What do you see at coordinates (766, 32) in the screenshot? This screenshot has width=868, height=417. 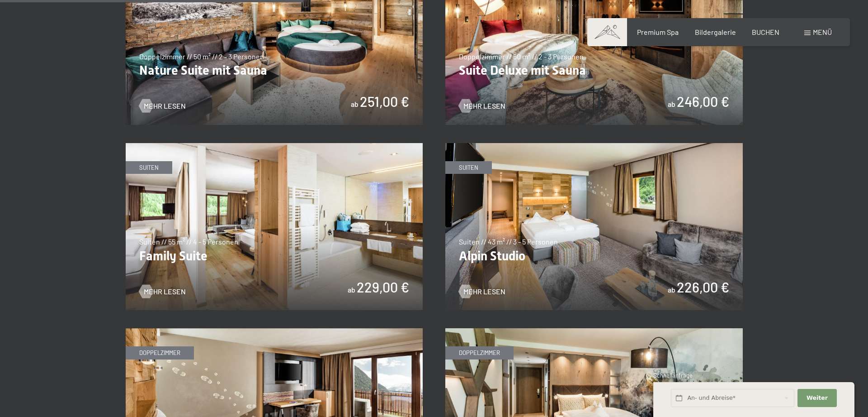 I see `span: BUCHEN` at bounding box center [766, 32].